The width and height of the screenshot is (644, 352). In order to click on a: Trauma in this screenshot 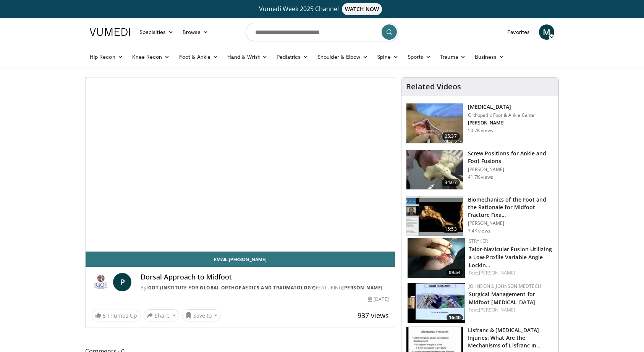, I will do `click(453, 57)`.